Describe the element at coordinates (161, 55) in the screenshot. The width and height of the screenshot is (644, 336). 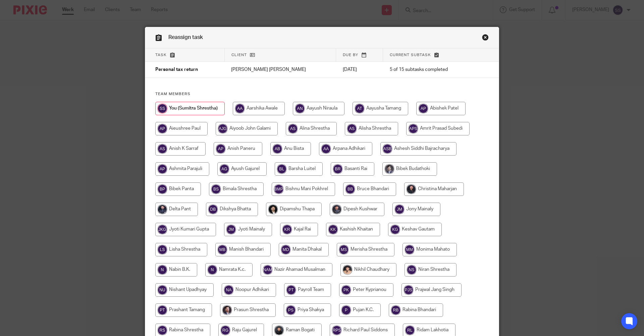
I see `span: Task` at that location.